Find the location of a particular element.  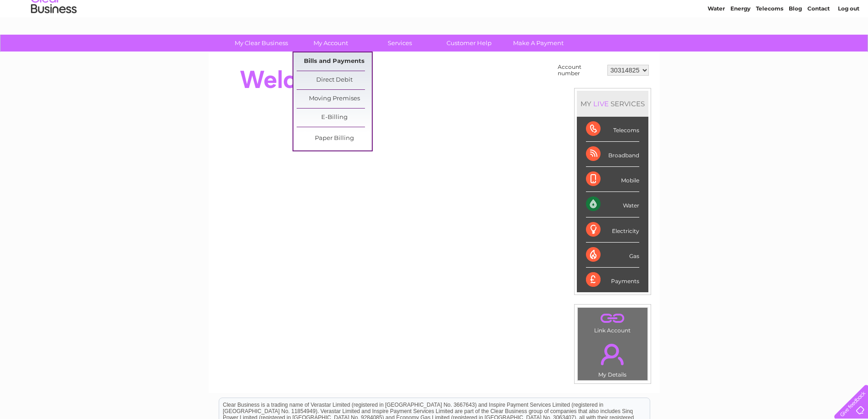

a: Services is located at coordinates (400, 43).